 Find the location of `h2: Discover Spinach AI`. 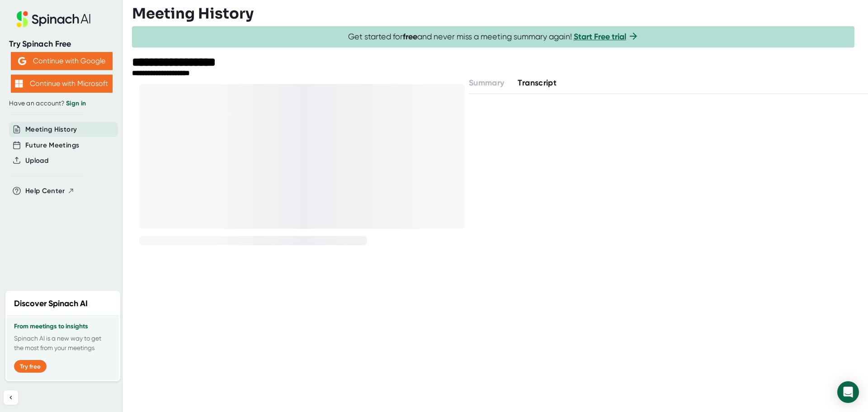

h2: Discover Spinach AI is located at coordinates (51, 304).